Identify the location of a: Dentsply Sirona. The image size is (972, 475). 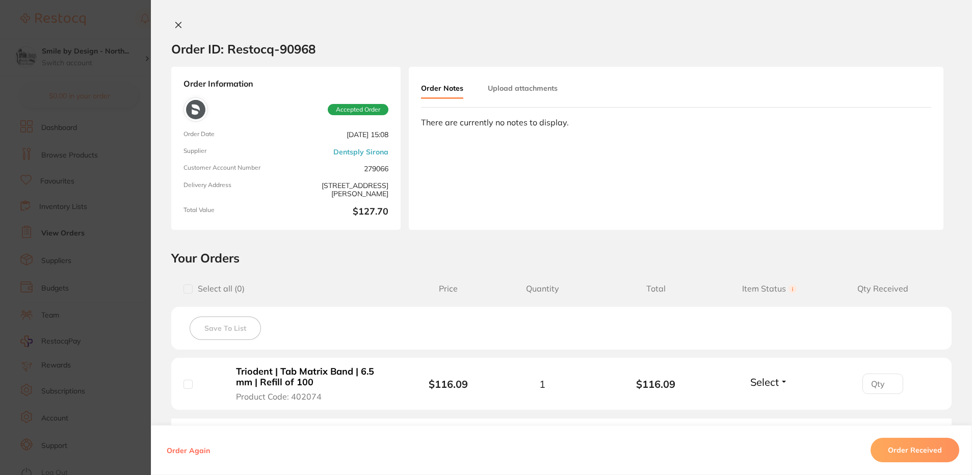
(361, 152).